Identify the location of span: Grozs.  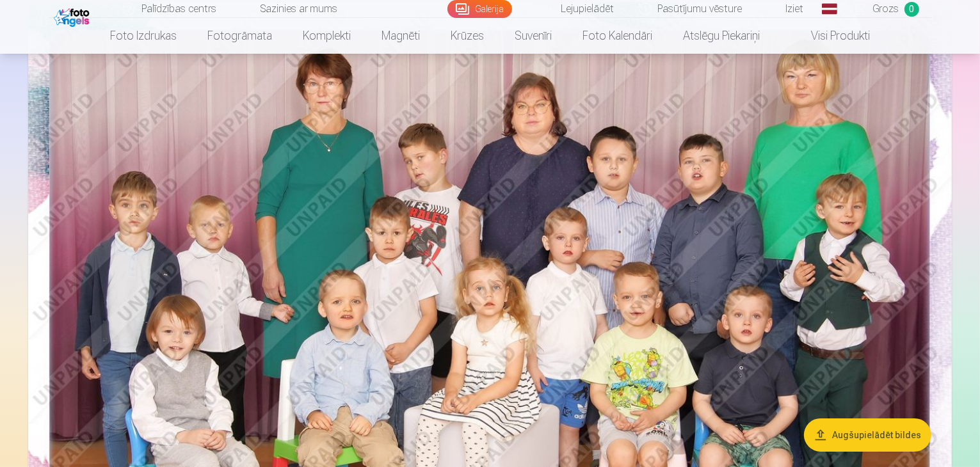
(885, 9).